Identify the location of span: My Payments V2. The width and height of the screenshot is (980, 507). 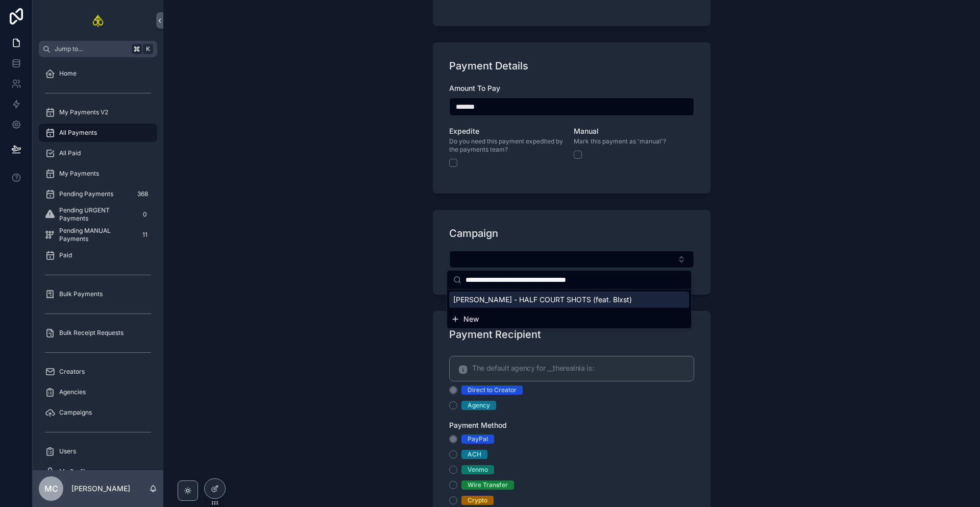
(84, 112).